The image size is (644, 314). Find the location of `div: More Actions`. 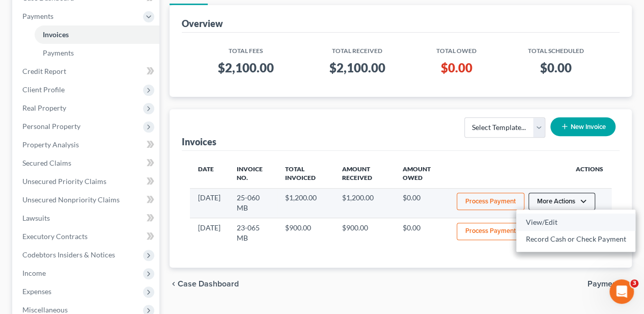

div: More Actions is located at coordinates (576, 230).